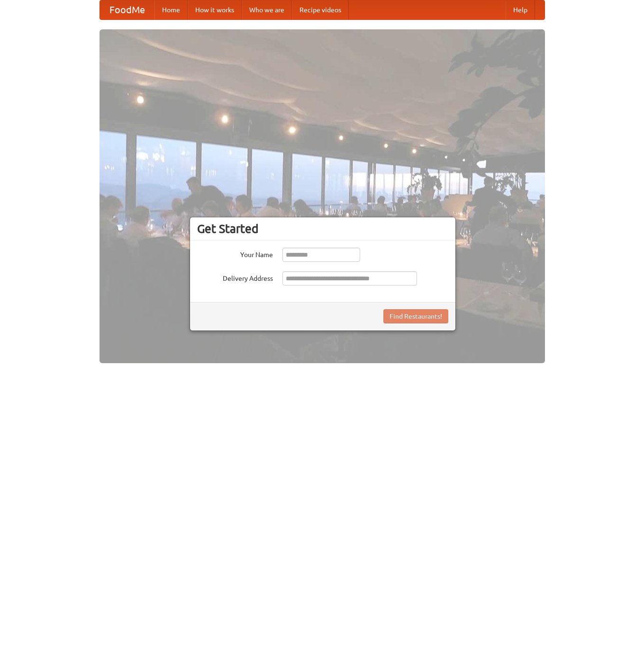 Image resolution: width=644 pixels, height=670 pixels. Describe the element at coordinates (267, 10) in the screenshot. I see `a: Who we are` at that location.